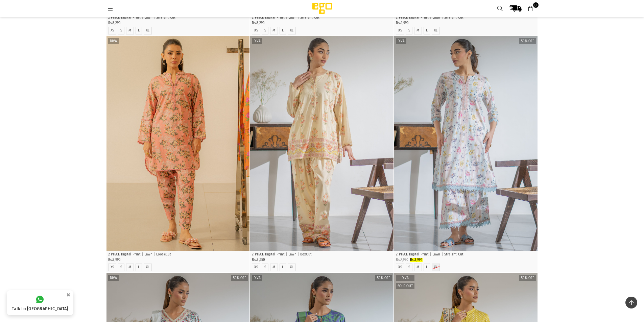 The width and height of the screenshot is (644, 322). I want to click on img: Peace Redo 2 piece, so click(322, 144).